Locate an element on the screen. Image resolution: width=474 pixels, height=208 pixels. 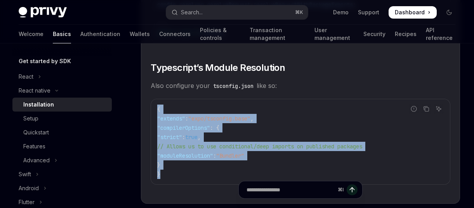
div: Flutter is located at coordinates (26, 202).